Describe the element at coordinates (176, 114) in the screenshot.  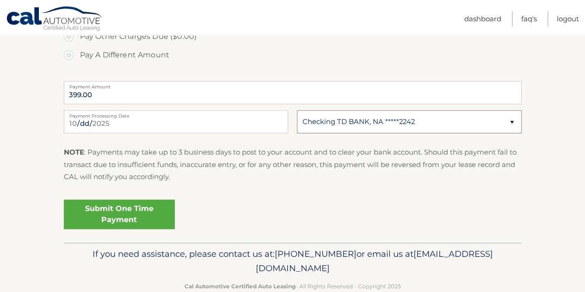
I see `label: Payment Processing Date` at that location.